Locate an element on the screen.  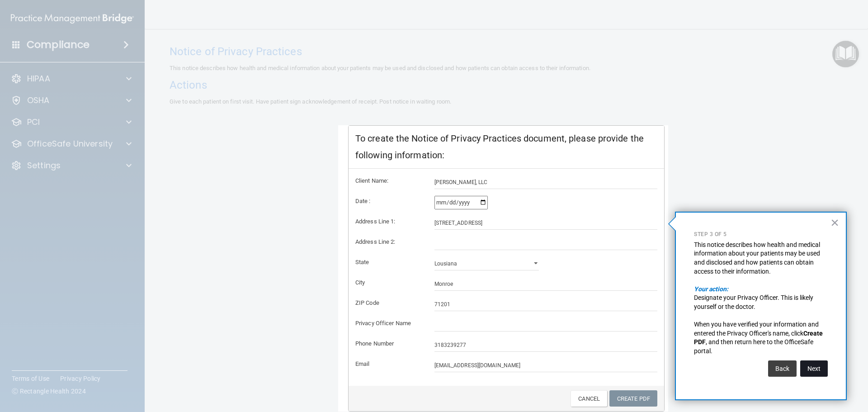
label: State is located at coordinates (388, 262).